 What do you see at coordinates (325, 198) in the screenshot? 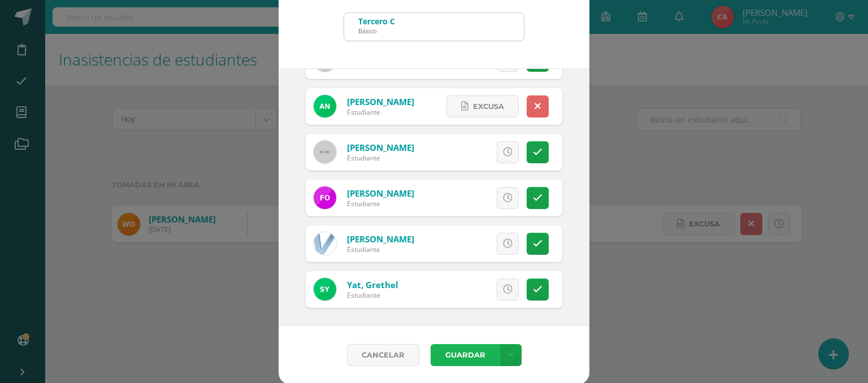
I see `img: a4cf382894c2fe26ba210b68d0d98cf2.png` at bounding box center [325, 198].